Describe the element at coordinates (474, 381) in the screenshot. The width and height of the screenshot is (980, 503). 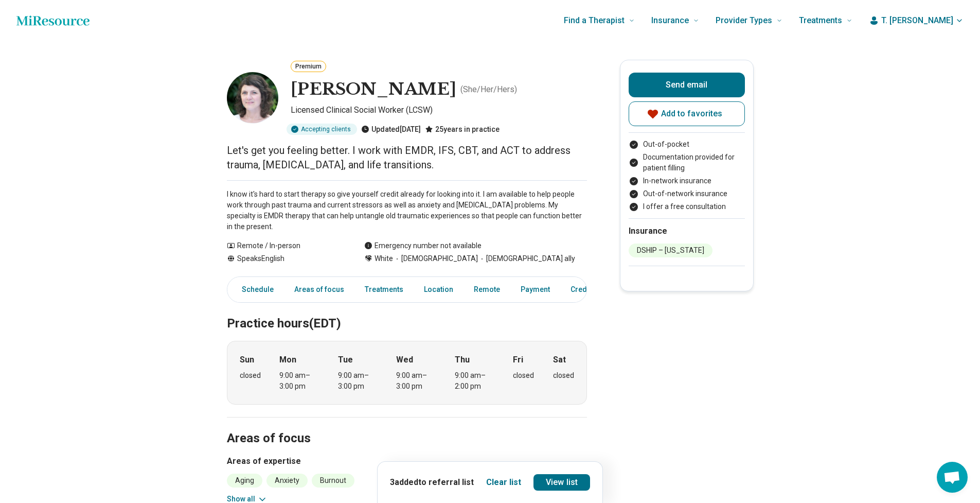
I see `div: 9:00 am – 2:00 pm` at that location.